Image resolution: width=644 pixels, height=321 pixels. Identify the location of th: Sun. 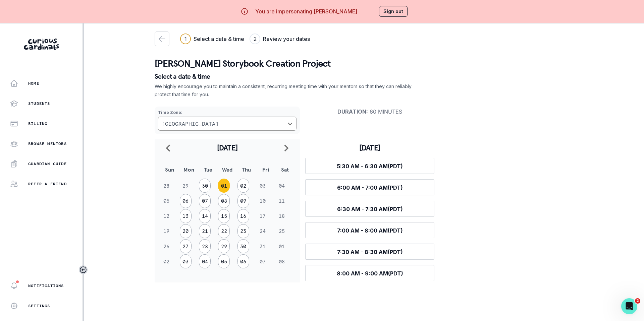
(170, 170).